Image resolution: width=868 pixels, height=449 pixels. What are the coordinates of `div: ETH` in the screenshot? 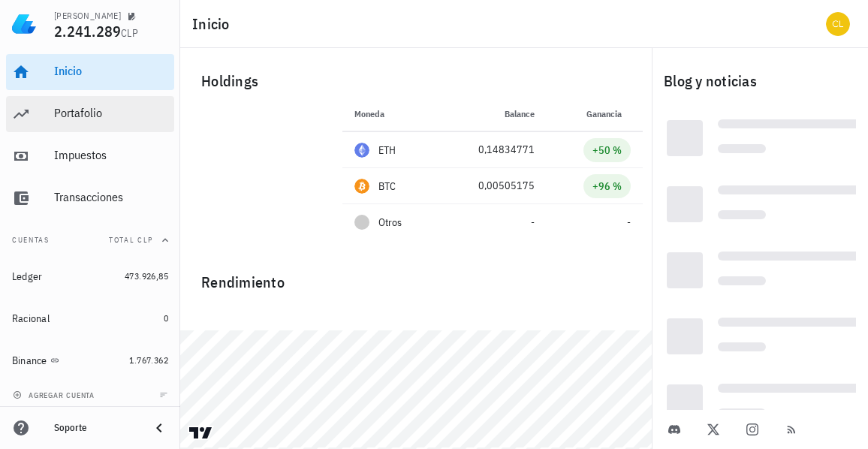 It's located at (387, 150).